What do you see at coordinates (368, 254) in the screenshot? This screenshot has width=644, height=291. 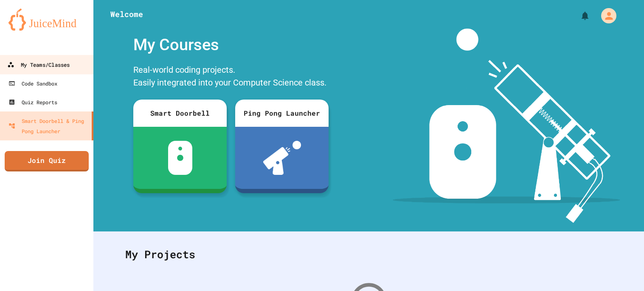 I see `div: My Projects` at bounding box center [368, 254].